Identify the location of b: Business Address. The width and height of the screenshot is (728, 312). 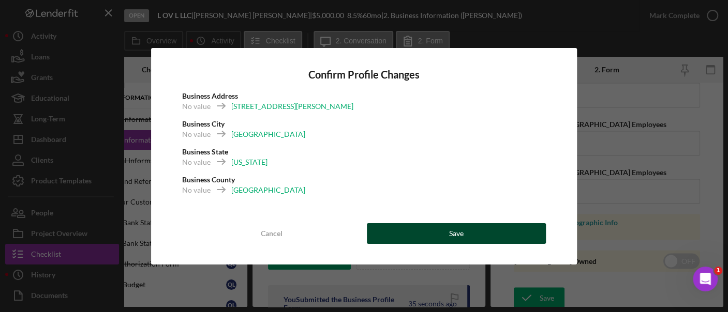
(210, 96).